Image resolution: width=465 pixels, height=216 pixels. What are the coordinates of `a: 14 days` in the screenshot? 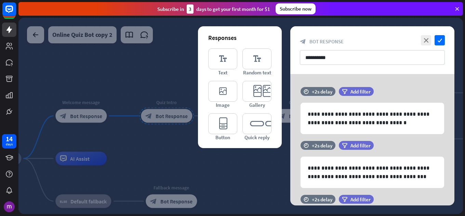 It's located at (9, 141).